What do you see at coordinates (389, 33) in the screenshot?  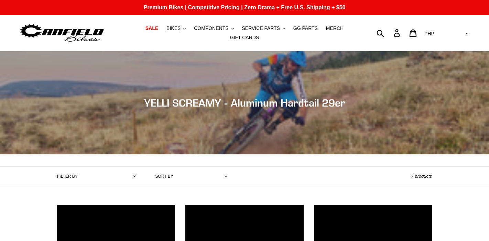 I see `input: Search` at bounding box center [389, 33].